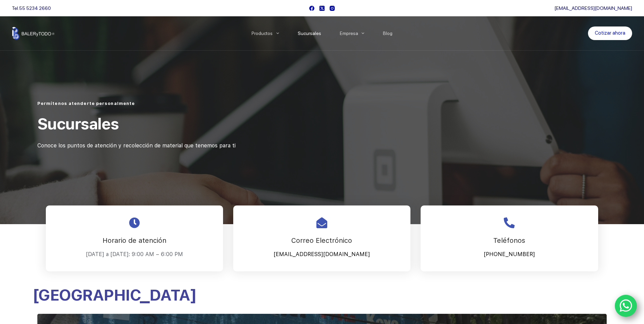 The image size is (644, 324). Describe the element at coordinates (626, 306) in the screenshot. I see `a: WhatsApp` at that location.